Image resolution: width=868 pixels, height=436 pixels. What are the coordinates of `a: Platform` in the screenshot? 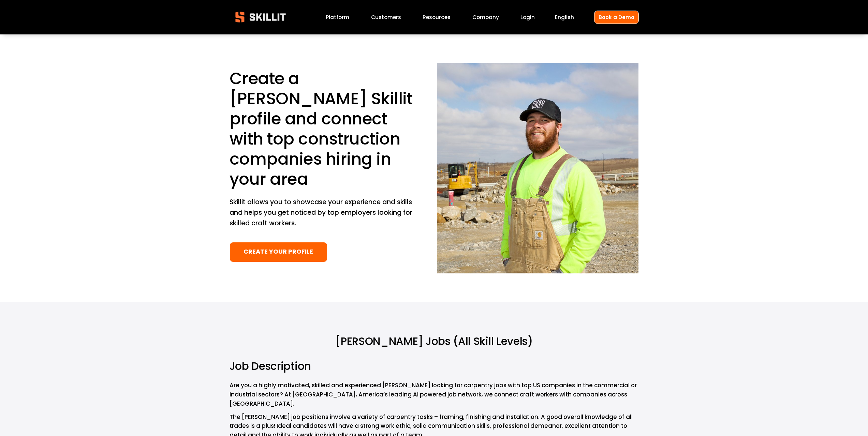 It's located at (337, 17).